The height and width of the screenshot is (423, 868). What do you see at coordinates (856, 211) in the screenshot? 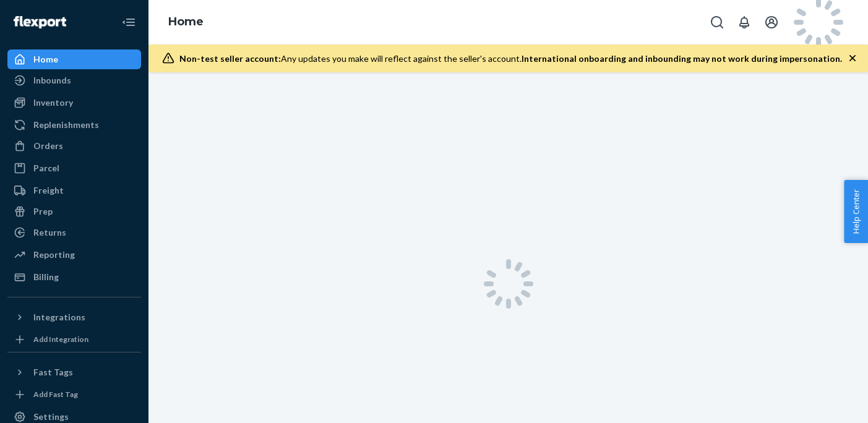
I see `span: Help Center` at bounding box center [856, 211].